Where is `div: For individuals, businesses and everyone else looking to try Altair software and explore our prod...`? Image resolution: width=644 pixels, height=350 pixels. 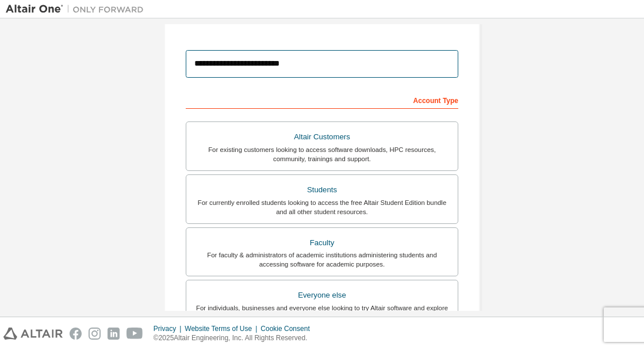 div: For individuals, businesses and everyone else looking to try Altair software and explore our prod... is located at coordinates (322, 313).